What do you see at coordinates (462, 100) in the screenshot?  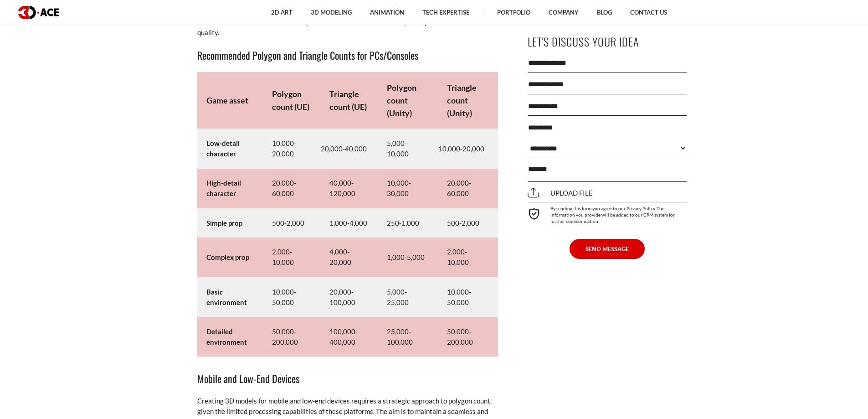 I see `strong: Triangle count (Unity)` at bounding box center [462, 100].